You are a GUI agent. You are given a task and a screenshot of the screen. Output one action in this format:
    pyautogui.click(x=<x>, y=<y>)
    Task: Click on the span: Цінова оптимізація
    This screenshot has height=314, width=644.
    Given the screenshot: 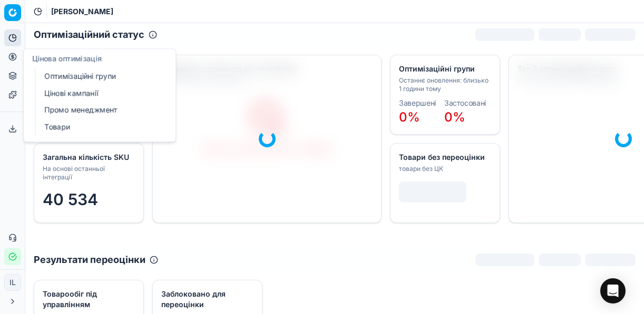 What is the action you would take?
    pyautogui.click(x=67, y=58)
    